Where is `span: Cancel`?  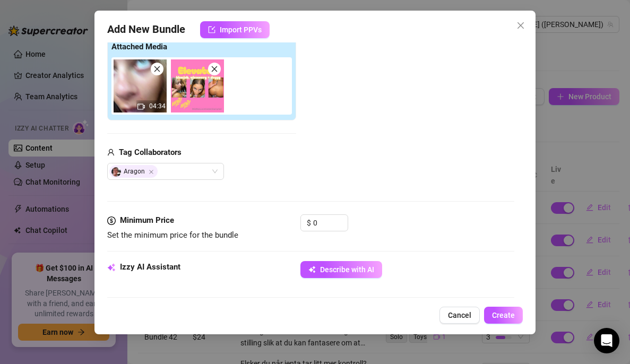 span: Cancel is located at coordinates (460, 315).